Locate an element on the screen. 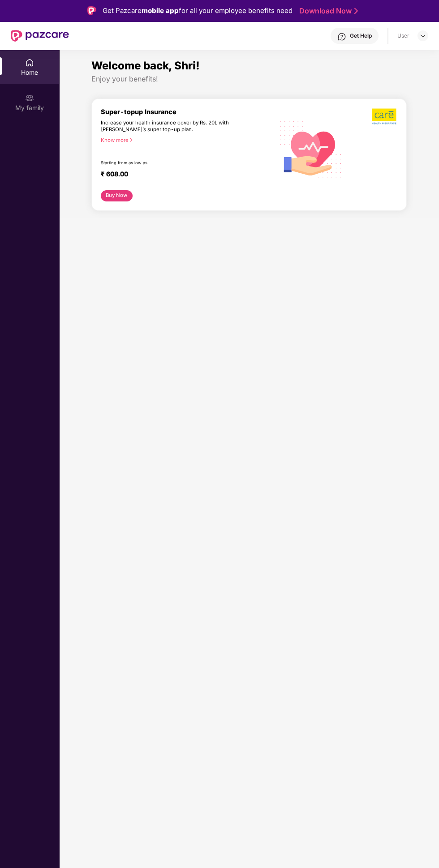 Image resolution: width=439 pixels, height=868 pixels. button: Buy Now is located at coordinates (117, 196).